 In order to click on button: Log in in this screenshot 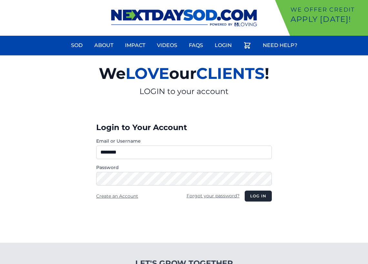, I will do `click(258, 196)`.